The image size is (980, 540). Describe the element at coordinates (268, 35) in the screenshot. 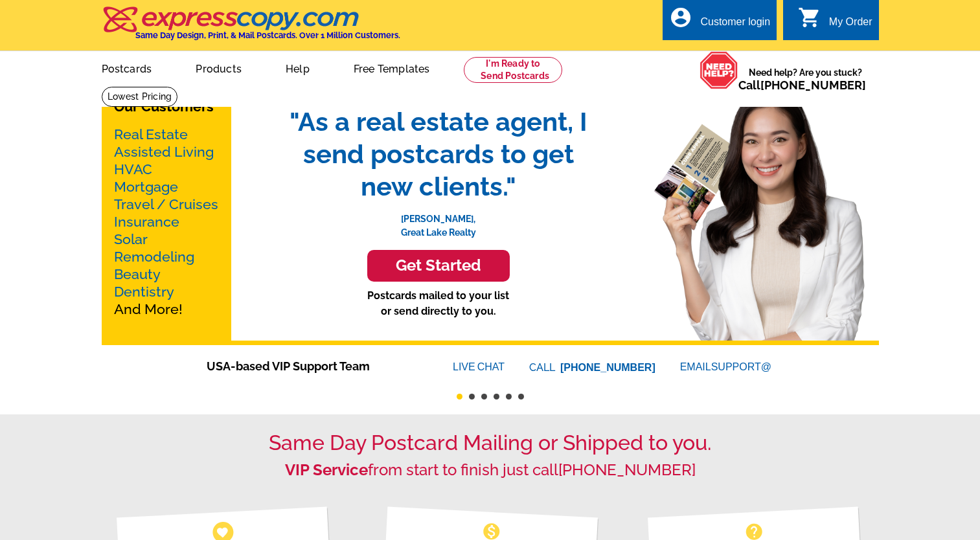

I see `h4: Same Day Design, Print, & Mail Postcards. Over 1 Million Customers.` at that location.